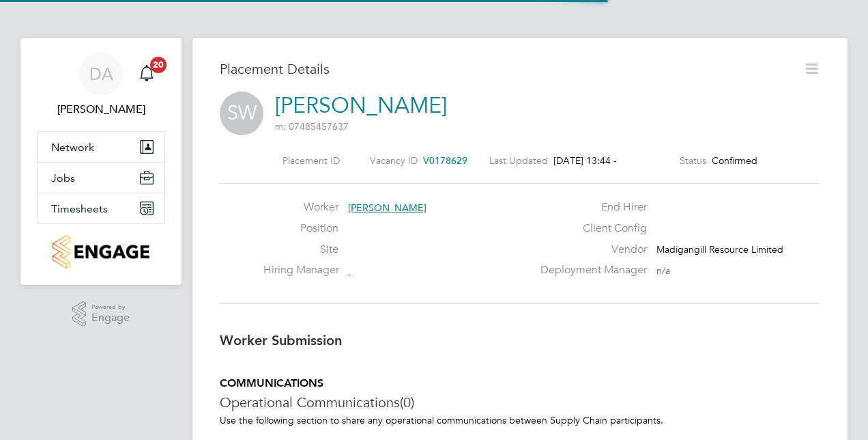  What do you see at coordinates (300, 207) in the screenshot?
I see `label: Worker` at bounding box center [300, 207].